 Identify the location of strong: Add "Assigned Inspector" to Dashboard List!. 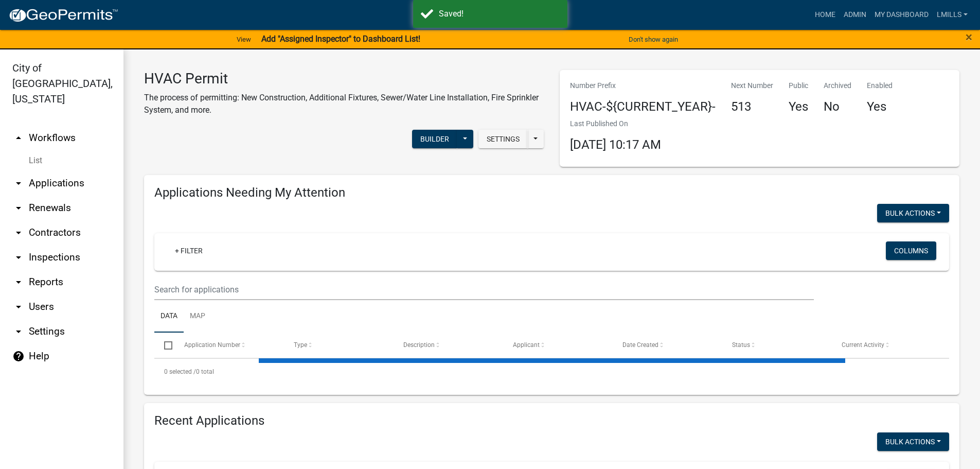
(341, 38).